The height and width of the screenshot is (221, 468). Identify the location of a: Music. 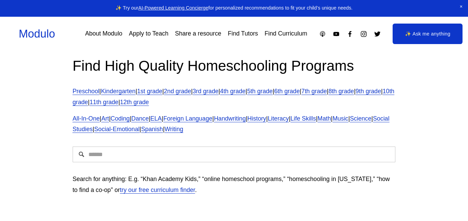
(340, 119).